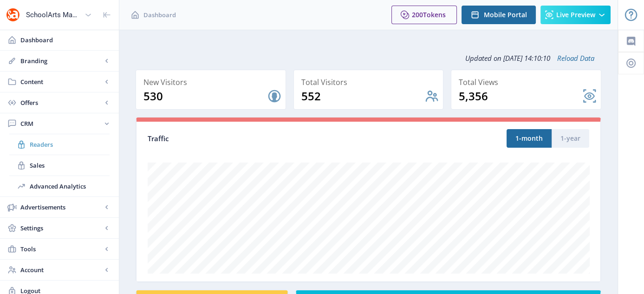 The image size is (644, 294). I want to click on img: properties.app_icon.png, so click(13, 15).